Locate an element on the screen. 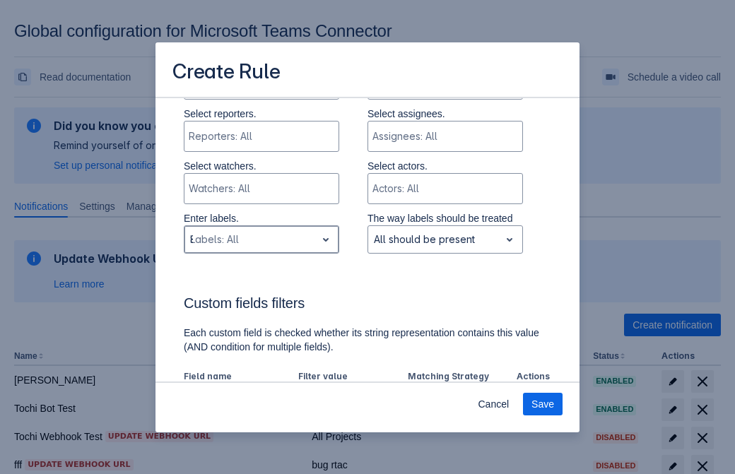 Image resolution: width=735 pixels, height=474 pixels. span: Cancel is located at coordinates (493, 404).